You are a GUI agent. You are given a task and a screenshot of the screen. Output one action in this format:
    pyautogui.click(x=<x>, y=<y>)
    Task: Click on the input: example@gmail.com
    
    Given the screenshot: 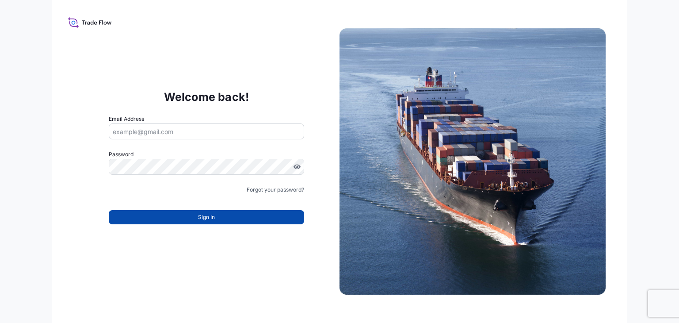 What is the action you would take?
    pyautogui.click(x=206, y=131)
    